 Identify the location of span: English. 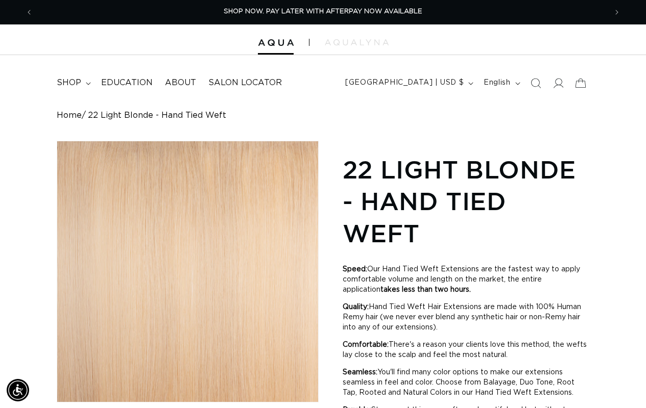
(497, 83).